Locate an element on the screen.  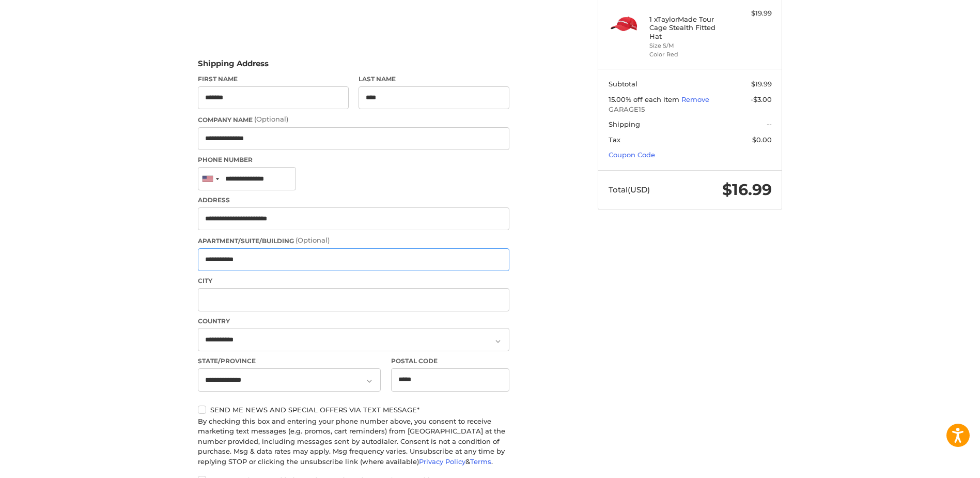
span: 15.00% off each item is located at coordinates (645, 100).